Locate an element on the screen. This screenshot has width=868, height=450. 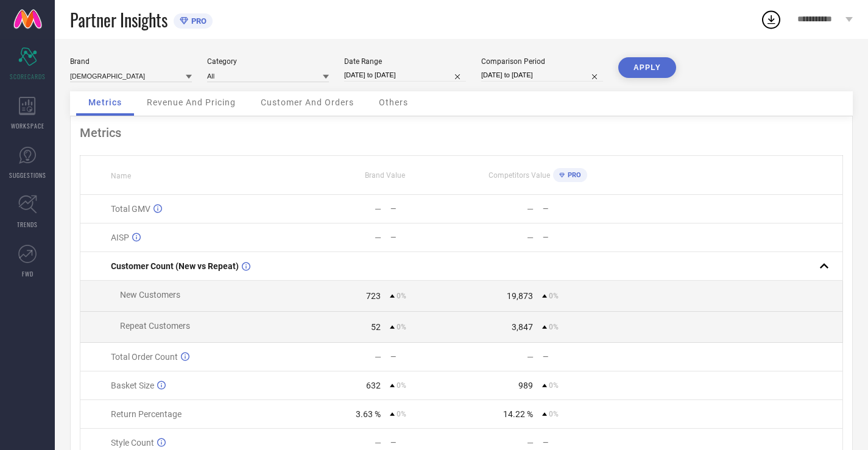
span: Others is located at coordinates (393, 102).